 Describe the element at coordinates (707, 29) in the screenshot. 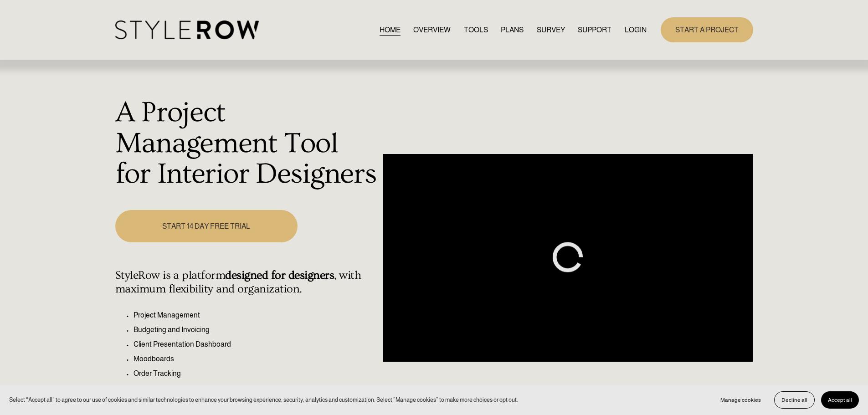

I see `a: START A PROJECT` at that location.